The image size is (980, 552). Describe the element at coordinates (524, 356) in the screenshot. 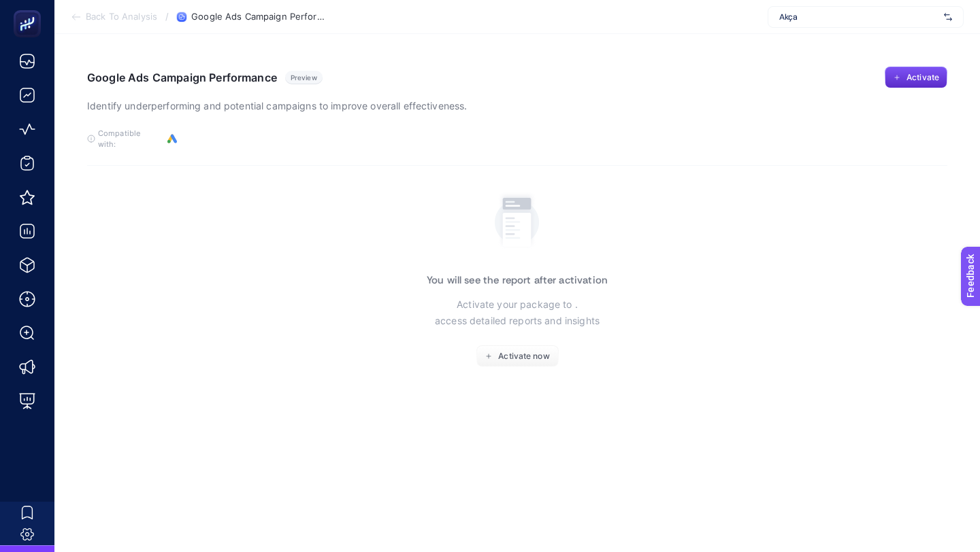

I see `span: Activate now` at that location.